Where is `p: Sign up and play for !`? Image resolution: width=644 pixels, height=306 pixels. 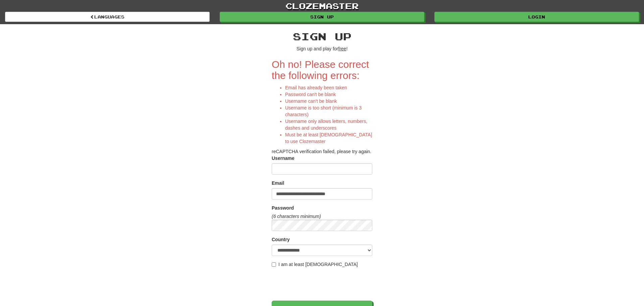 p: Sign up and play for ! is located at coordinates (322, 49).